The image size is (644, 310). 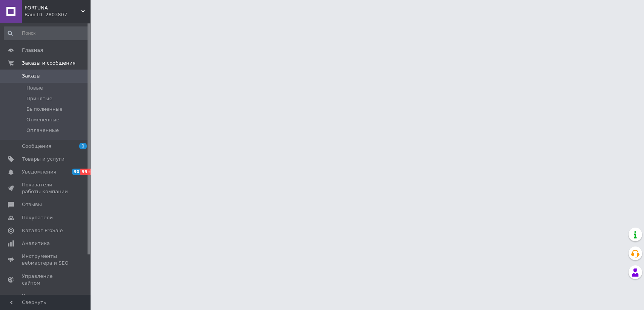 I want to click on span: Покупатели, so click(x=37, y=218).